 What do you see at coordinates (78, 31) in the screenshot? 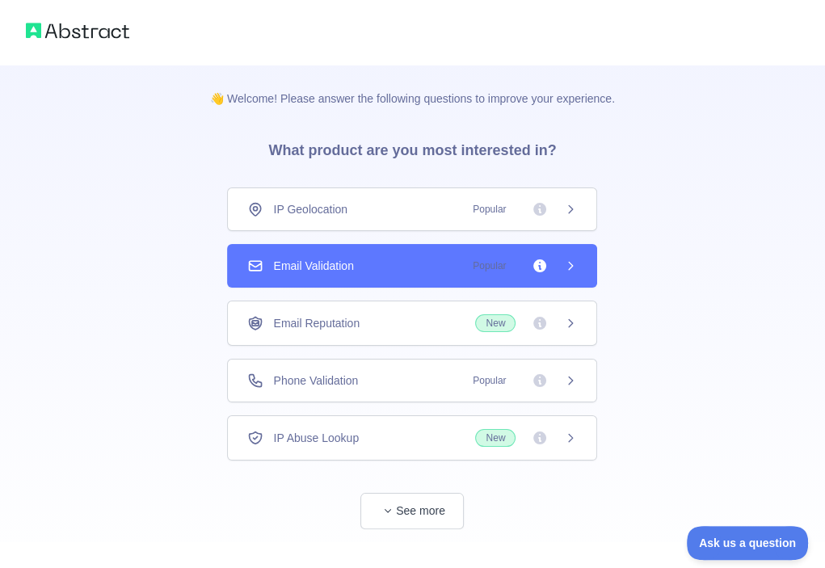
I see `img: Abstract logo` at bounding box center [78, 31].